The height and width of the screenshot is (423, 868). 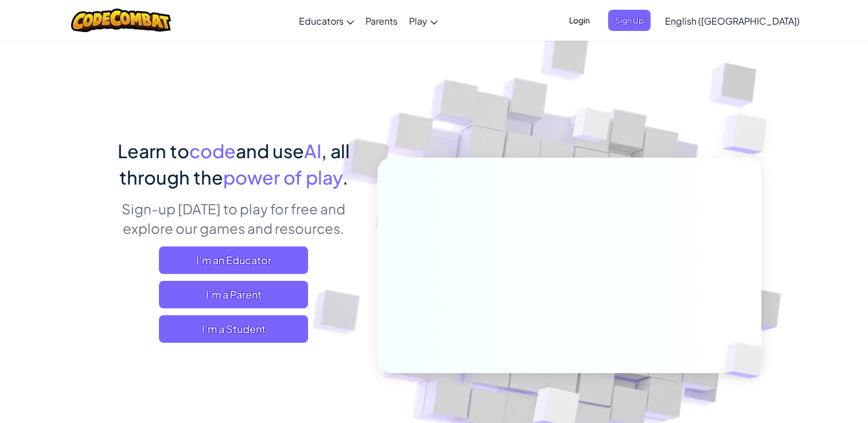 What do you see at coordinates (283, 177) in the screenshot?
I see `span: power of play` at bounding box center [283, 177].